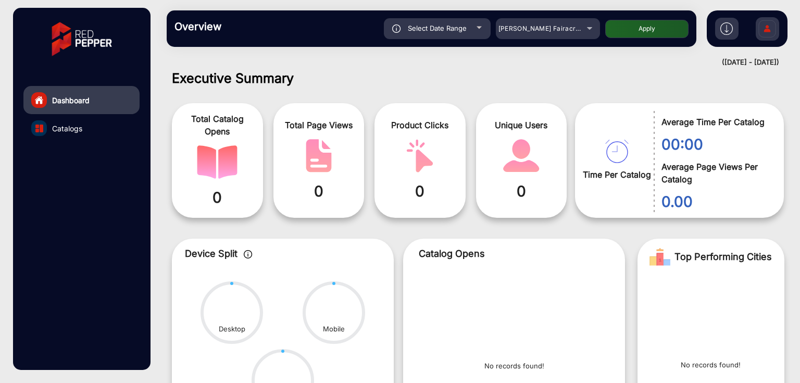  I want to click on span: Dashboard, so click(71, 100).